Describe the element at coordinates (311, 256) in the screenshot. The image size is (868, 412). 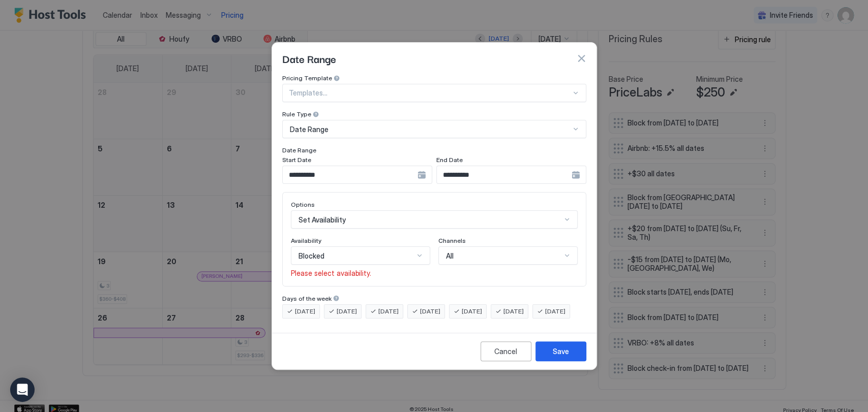
I see `span: Blocked` at that location.